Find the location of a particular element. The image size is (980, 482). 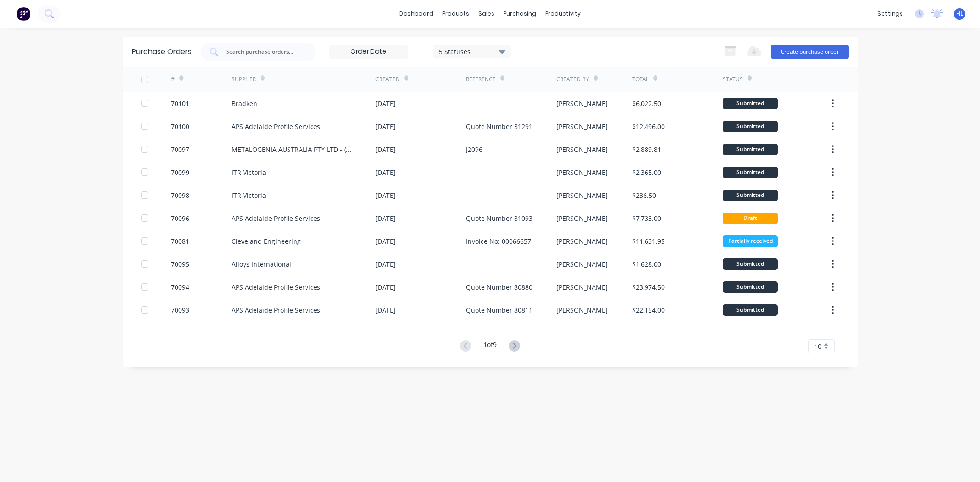

div: Total is located at coordinates (641, 79).